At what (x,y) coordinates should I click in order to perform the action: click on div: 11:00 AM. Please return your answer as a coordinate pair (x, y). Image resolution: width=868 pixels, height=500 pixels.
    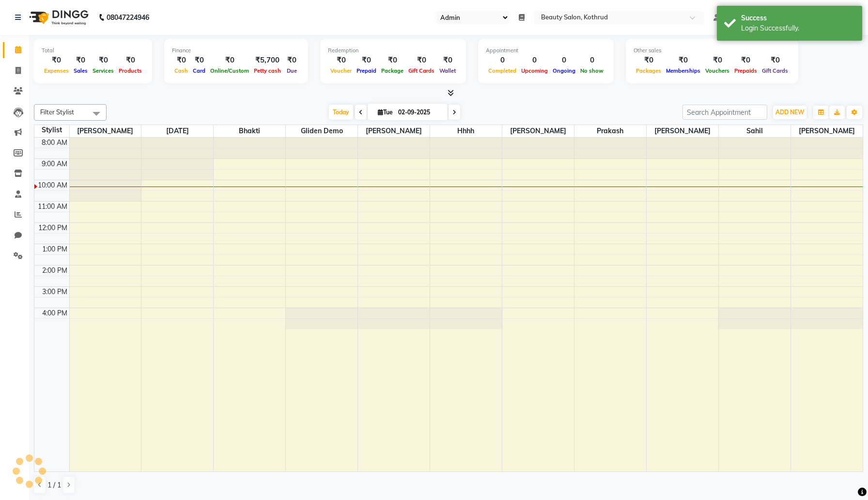
    Looking at the image, I should click on (53, 206).